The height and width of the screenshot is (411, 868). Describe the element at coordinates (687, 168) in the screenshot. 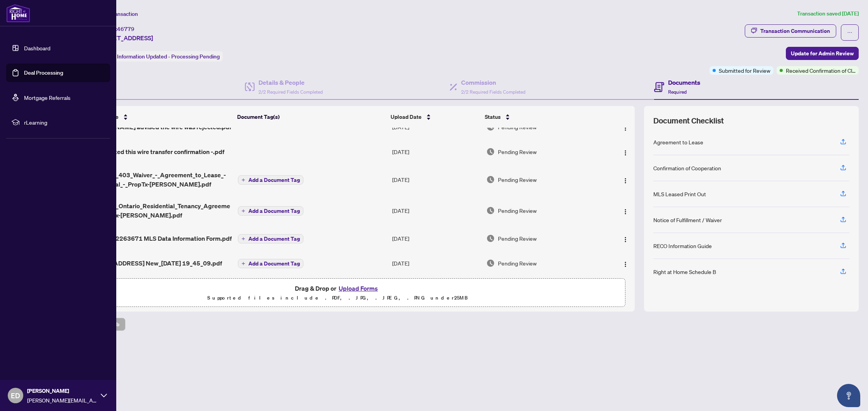

I see `div: Confirmation of Cooperation` at that location.